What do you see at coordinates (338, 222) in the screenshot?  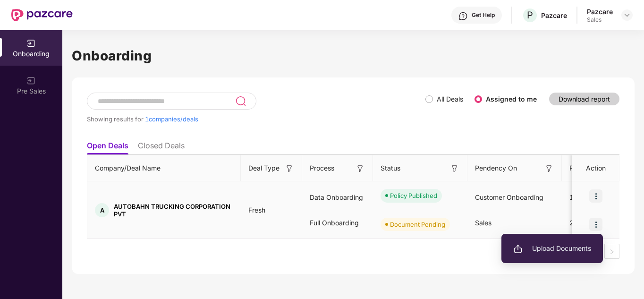 I see `div: Full Onboarding` at bounding box center [338, 222].